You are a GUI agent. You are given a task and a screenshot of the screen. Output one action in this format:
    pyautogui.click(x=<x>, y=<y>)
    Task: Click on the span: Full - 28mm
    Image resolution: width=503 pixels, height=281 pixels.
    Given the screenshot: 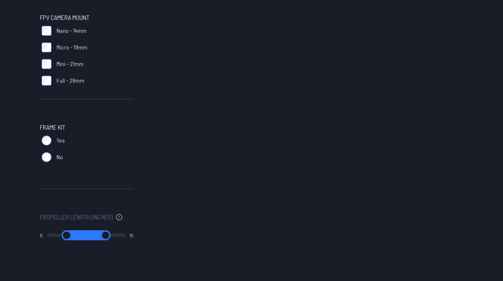 What is the action you would take?
    pyautogui.click(x=70, y=81)
    